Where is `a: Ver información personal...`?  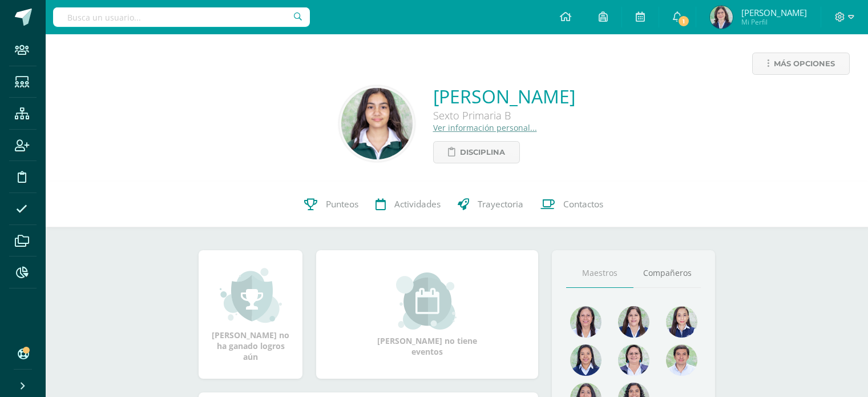 a: Ver información personal... is located at coordinates (485, 127).